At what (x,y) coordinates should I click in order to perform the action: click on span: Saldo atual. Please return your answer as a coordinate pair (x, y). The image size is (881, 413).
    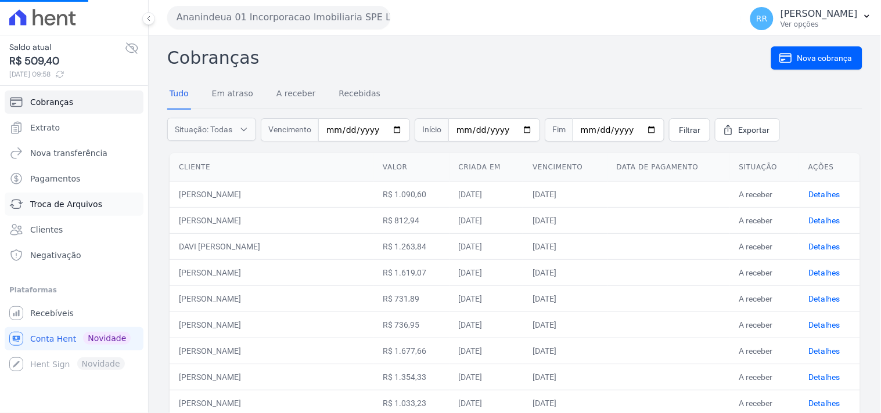
    Looking at the image, I should click on (67, 47).